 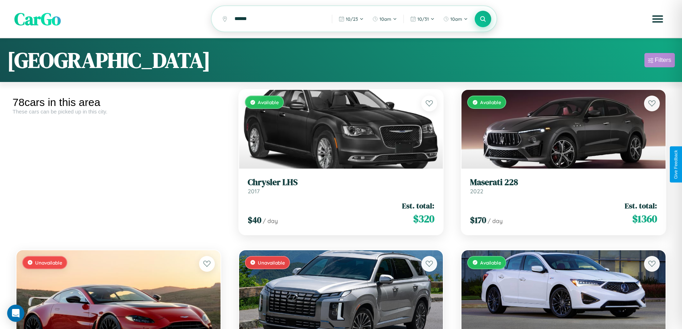 I want to click on button: Open menu, so click(x=657, y=19).